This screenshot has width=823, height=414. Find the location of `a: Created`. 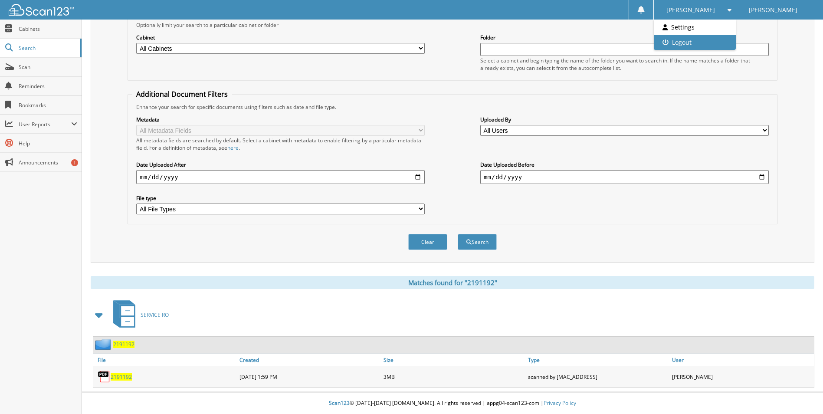

a: Created is located at coordinates (309, 359).